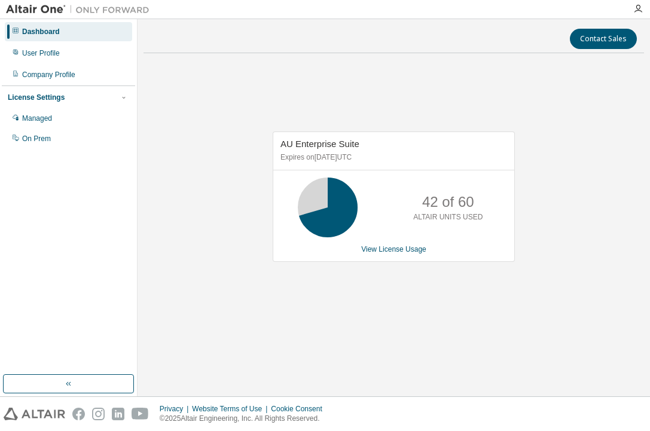 Image resolution: width=650 pixels, height=431 pixels. I want to click on div: Managed, so click(37, 118).